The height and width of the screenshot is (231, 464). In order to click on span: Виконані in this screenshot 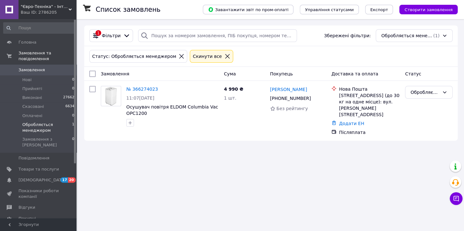, I will do `click(32, 98)`.